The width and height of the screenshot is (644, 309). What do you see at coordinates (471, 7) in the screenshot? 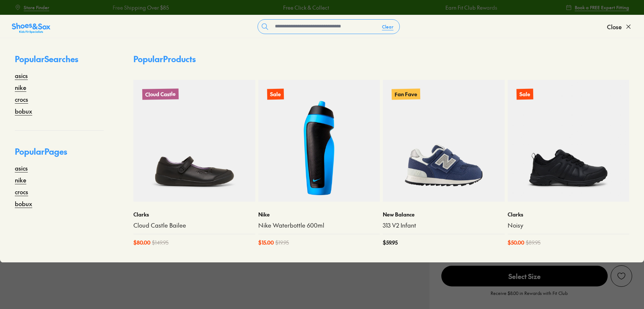
I see `a: Earn Fit Club Rewards` at bounding box center [471, 7].